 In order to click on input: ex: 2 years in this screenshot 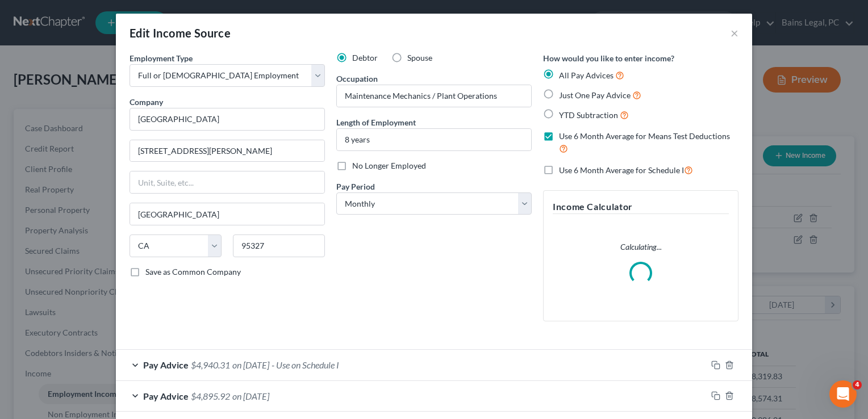, I will do `click(434, 140)`.